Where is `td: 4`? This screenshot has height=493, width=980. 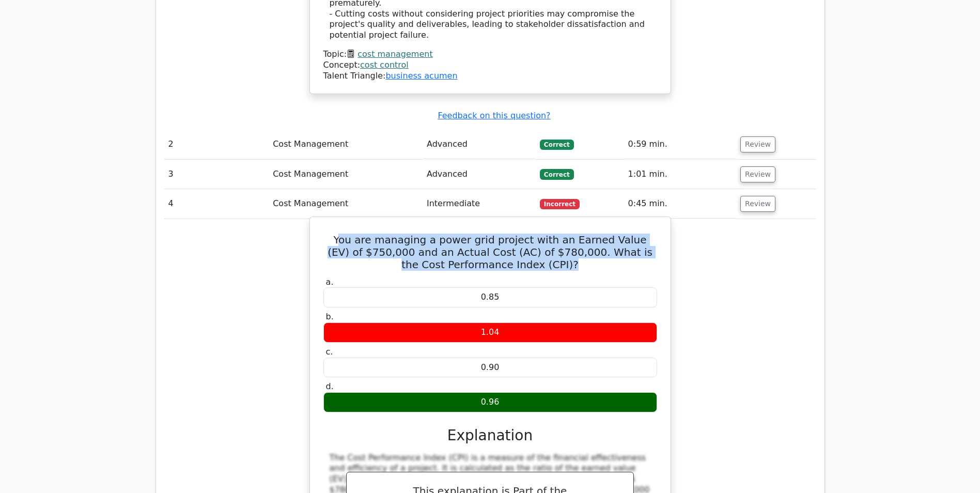 td: 4 is located at coordinates (217, 203).